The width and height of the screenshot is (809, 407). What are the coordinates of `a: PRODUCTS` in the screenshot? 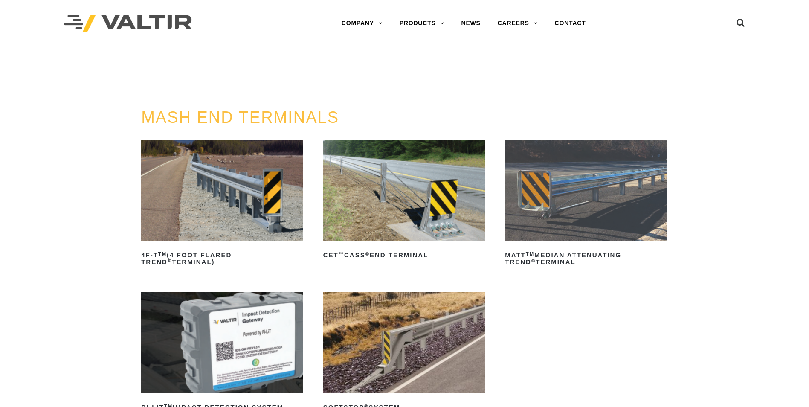 It's located at (422, 23).